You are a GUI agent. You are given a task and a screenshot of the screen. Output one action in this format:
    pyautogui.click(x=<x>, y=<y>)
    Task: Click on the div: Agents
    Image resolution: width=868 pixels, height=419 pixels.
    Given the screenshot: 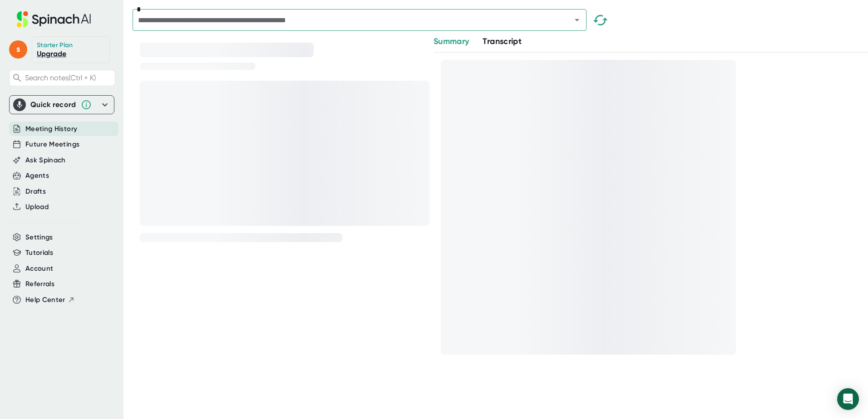 What is the action you would take?
    pyautogui.click(x=37, y=175)
    